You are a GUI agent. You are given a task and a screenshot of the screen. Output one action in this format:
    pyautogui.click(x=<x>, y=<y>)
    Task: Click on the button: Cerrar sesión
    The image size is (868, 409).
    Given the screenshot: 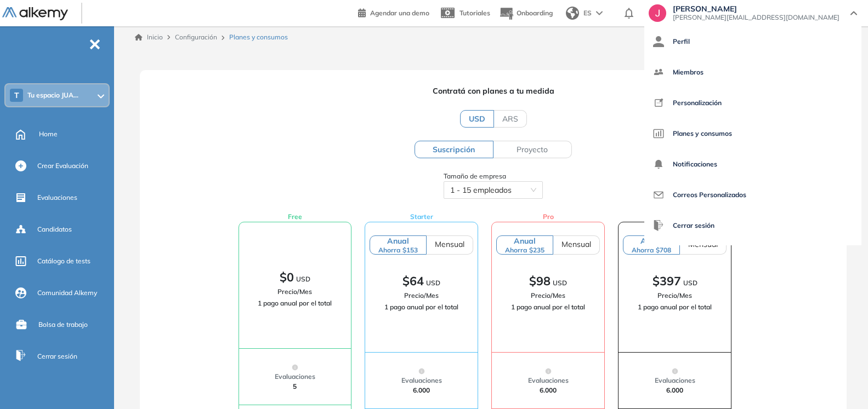 What is the action you would take?
    pyautogui.click(x=684, y=226)
    